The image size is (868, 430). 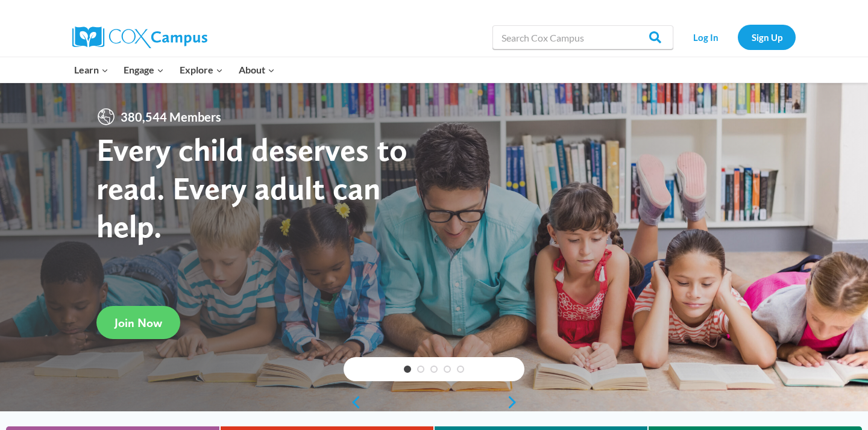 I want to click on input: Search Cox Campus, so click(x=583, y=37).